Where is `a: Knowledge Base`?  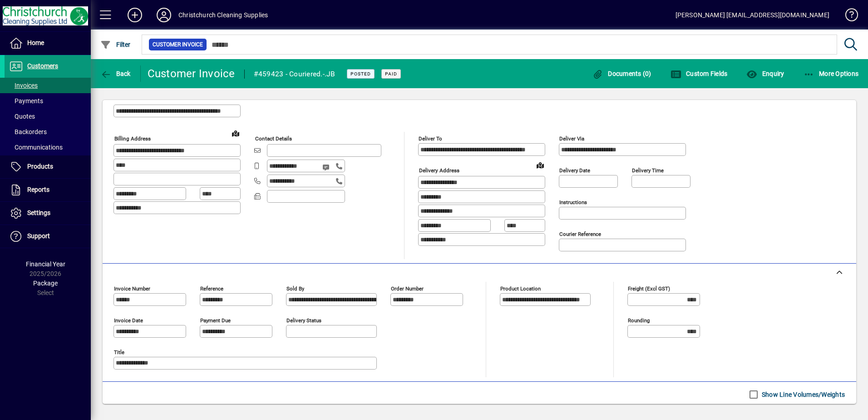 a: Knowledge Base is located at coordinates (848, 17).